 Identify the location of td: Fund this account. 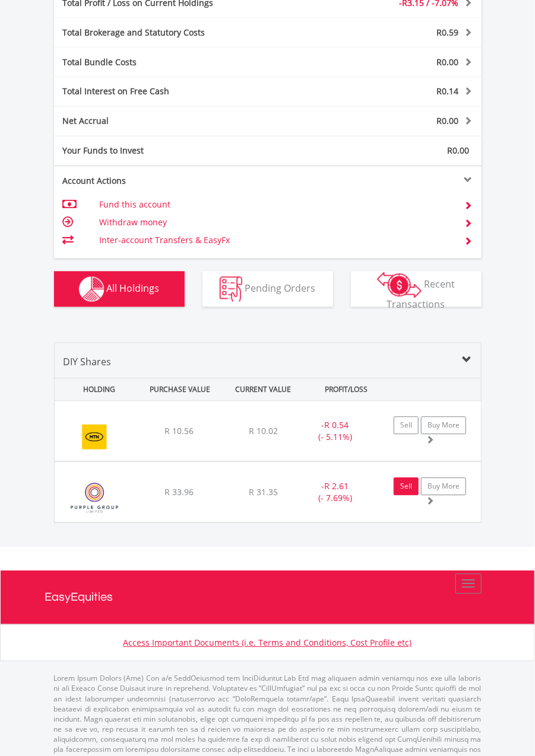
(274, 205).